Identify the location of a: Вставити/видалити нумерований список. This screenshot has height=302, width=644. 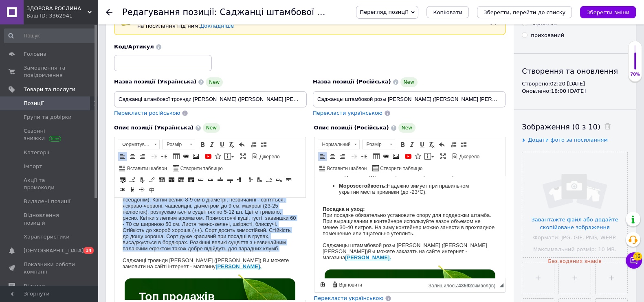
(454, 144).